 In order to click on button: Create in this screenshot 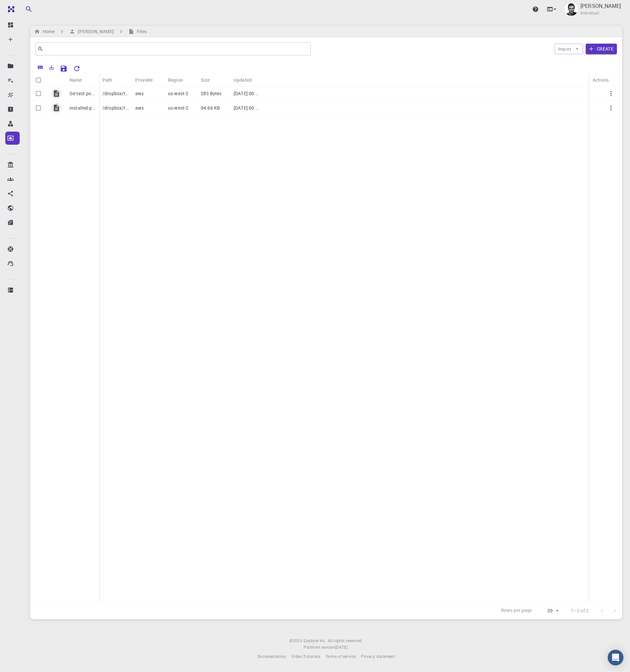, I will do `click(601, 49)`.